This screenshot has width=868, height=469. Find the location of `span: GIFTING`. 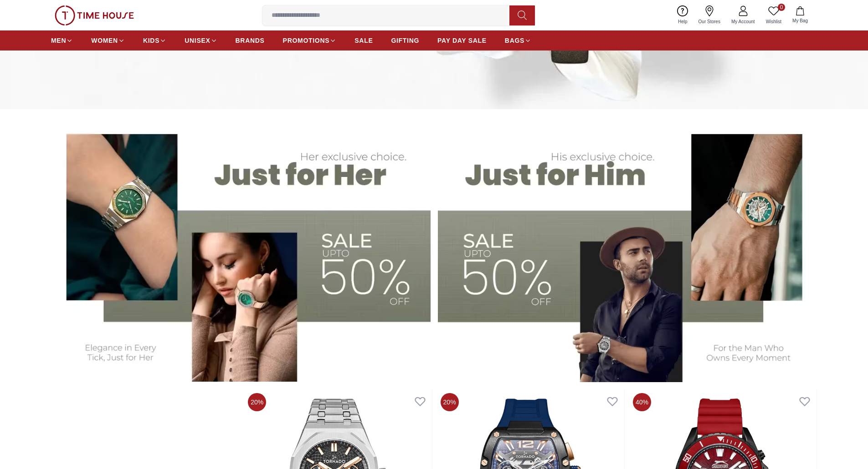

span: GIFTING is located at coordinates (405, 41).